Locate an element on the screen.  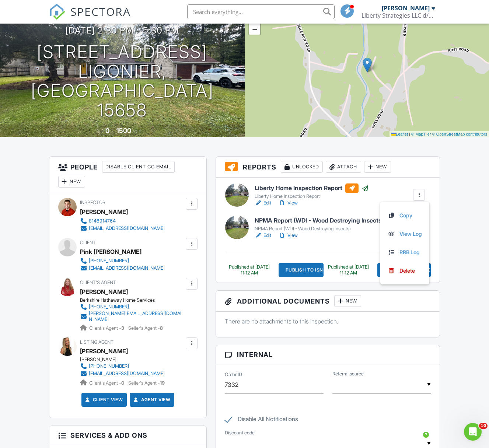
a: NPMA Report (WDI - Wood Destroying Insects) NPMA Report (WDI - Wood Destroying Insects) is located at coordinates (332, 224).